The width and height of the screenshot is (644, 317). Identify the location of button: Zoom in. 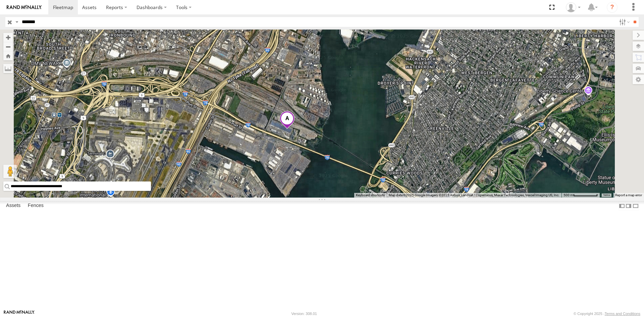
(8, 37).